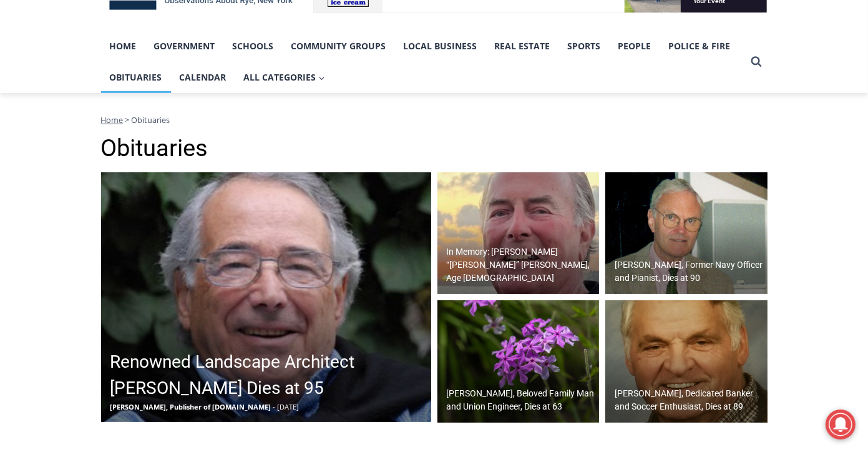 This screenshot has height=452, width=868. Describe the element at coordinates (284, 78) in the screenshot. I see `button: Child menu of All Categories` at that location.